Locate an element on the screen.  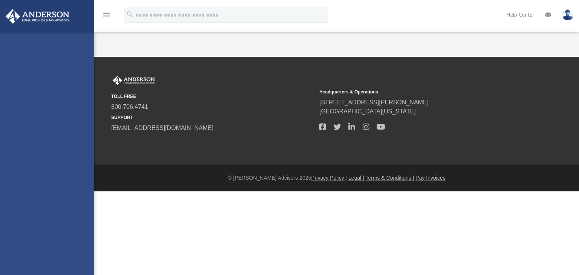
a: Pay Invoices is located at coordinates (430, 178).